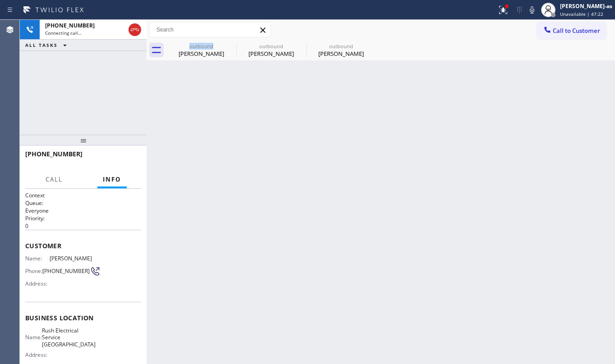 The width and height of the screenshot is (615, 364). What do you see at coordinates (83, 246) in the screenshot?
I see `span: Customer` at bounding box center [83, 246].